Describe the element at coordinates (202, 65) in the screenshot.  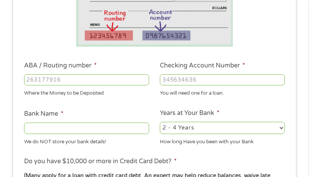
I see `label: Checking Account Number` at that location.